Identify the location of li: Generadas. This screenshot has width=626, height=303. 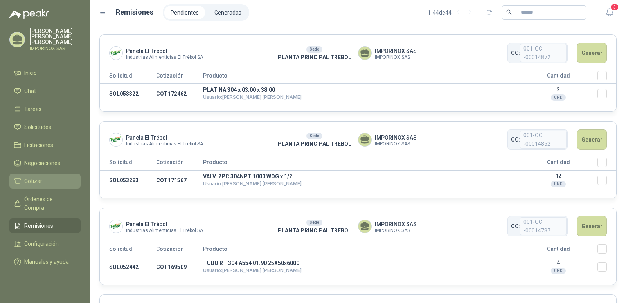
(228, 13).